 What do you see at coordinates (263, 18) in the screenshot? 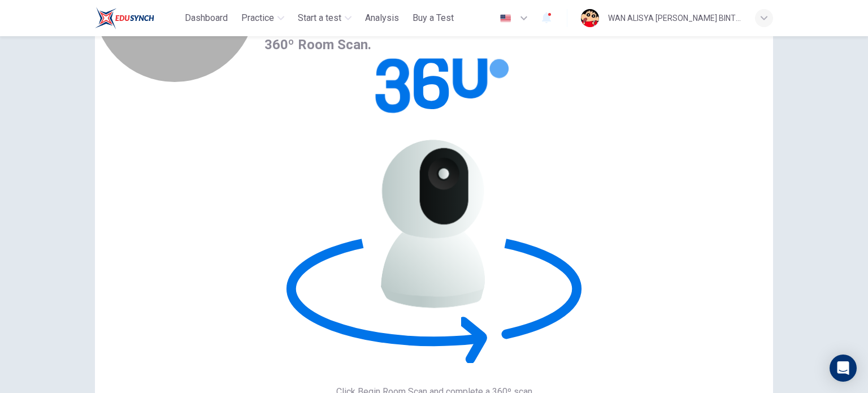
I see `button: Practice` at bounding box center [263, 18].